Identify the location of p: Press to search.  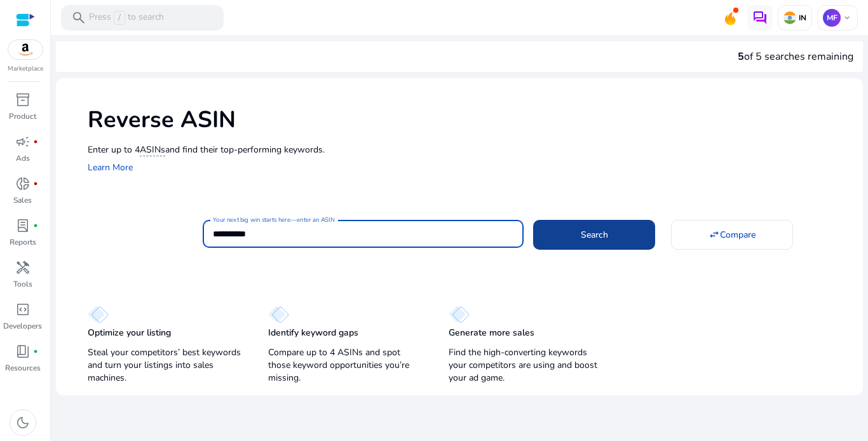
(127, 18).